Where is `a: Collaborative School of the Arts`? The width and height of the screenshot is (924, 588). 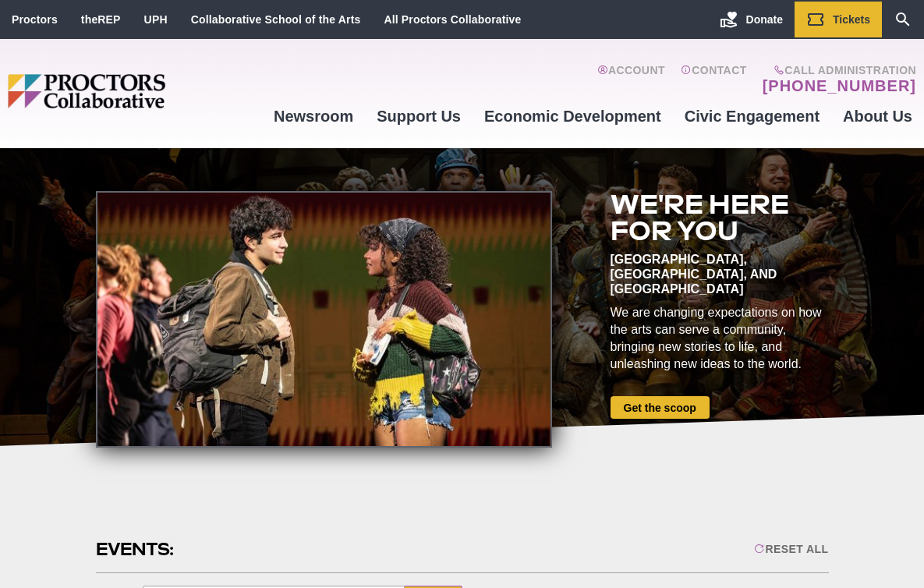
a: Collaborative School of the Arts is located at coordinates (276, 19).